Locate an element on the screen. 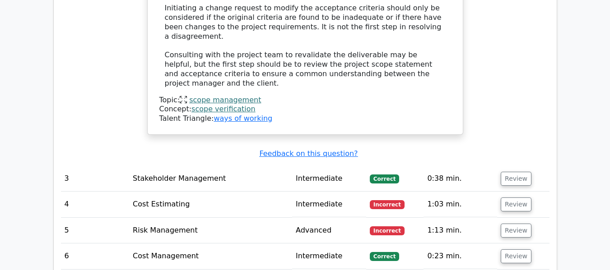 The image size is (610, 270). u: Feedback on this question? is located at coordinates (308, 153).